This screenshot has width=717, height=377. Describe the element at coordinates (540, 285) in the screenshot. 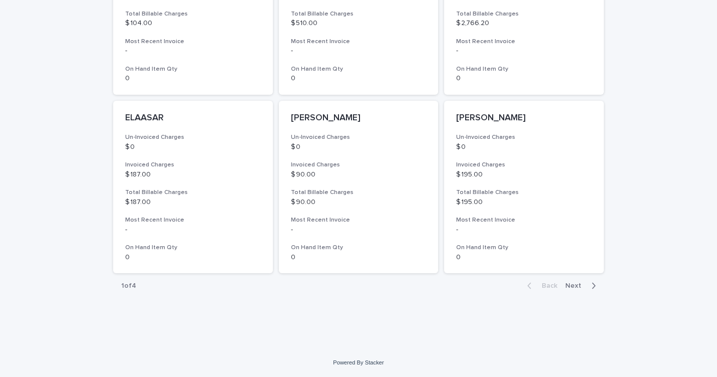

I see `button: Back` at that location.